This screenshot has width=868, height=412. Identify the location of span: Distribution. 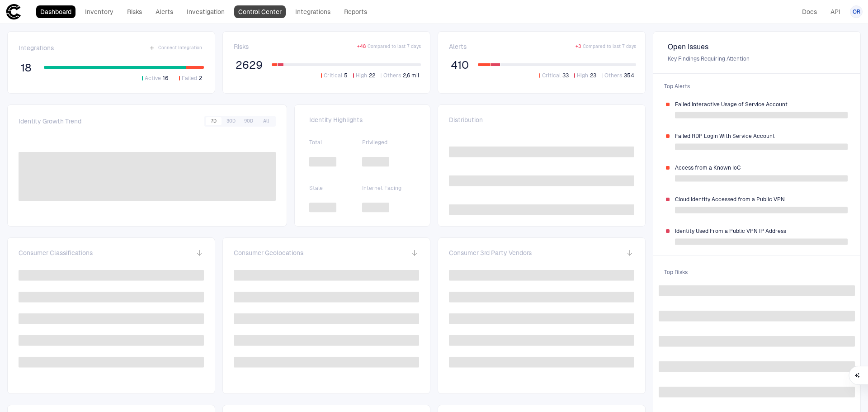
(466, 120).